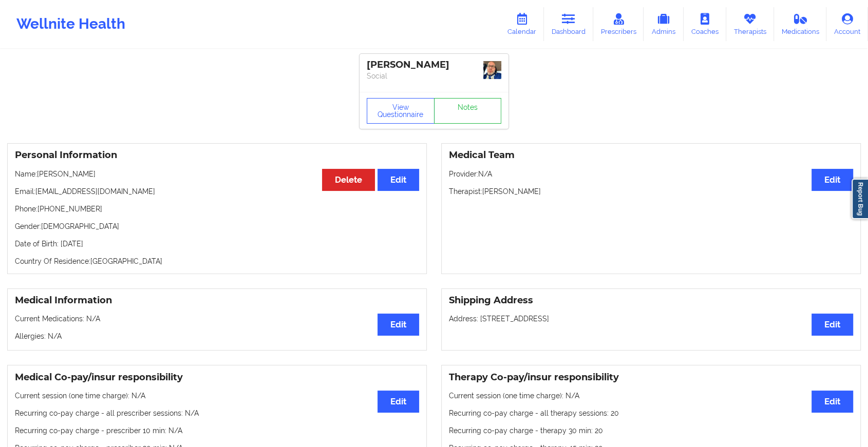 Image resolution: width=868 pixels, height=447 pixels. I want to click on h3: Therapy Co-pay/insur responsibility, so click(651, 378).